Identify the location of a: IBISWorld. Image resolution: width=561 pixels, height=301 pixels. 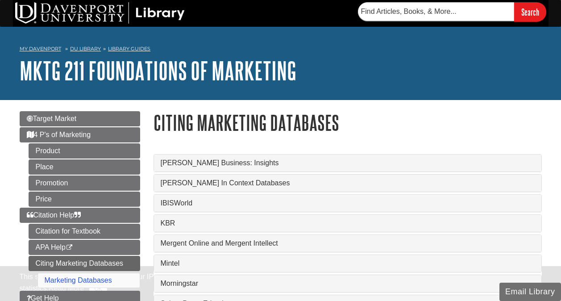
(347, 203).